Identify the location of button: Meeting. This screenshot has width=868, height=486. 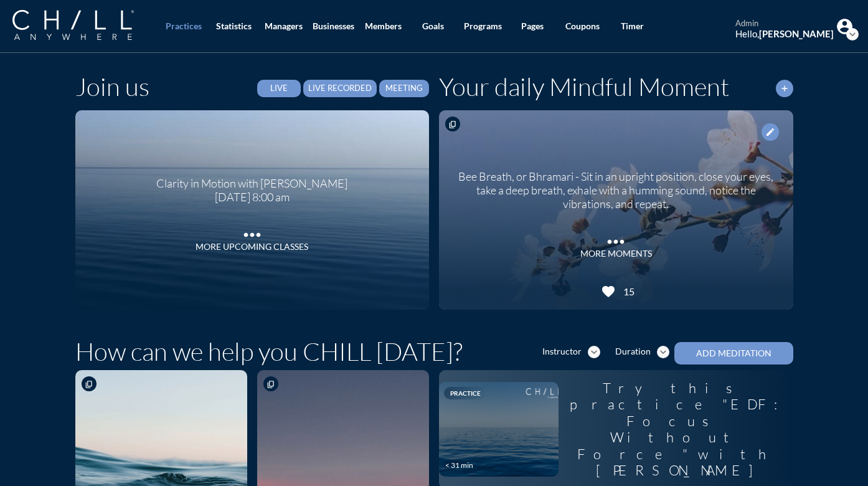
(404, 89).